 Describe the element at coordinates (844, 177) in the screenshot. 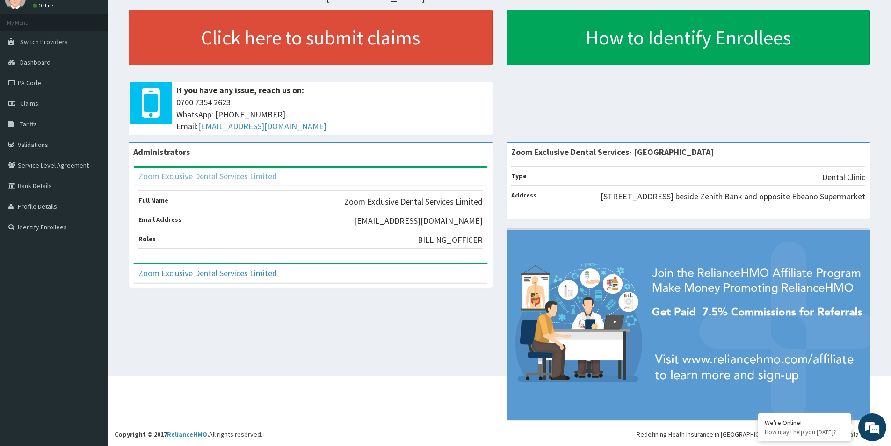

I see `p: Dental Clinic` at that location.